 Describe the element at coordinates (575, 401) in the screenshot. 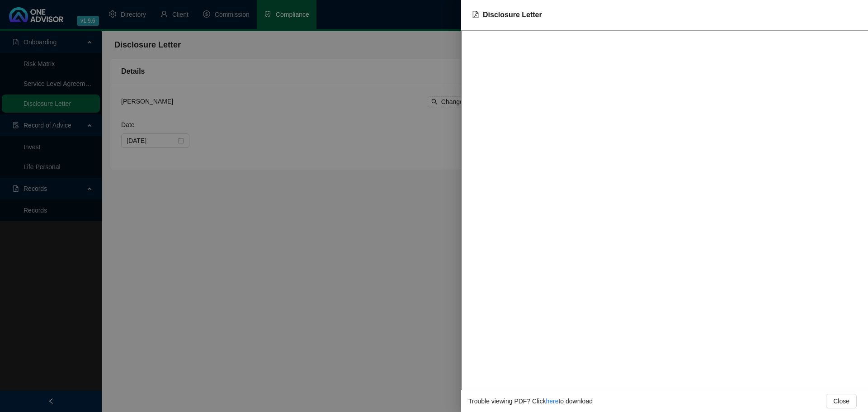

I see `span: to download` at that location.